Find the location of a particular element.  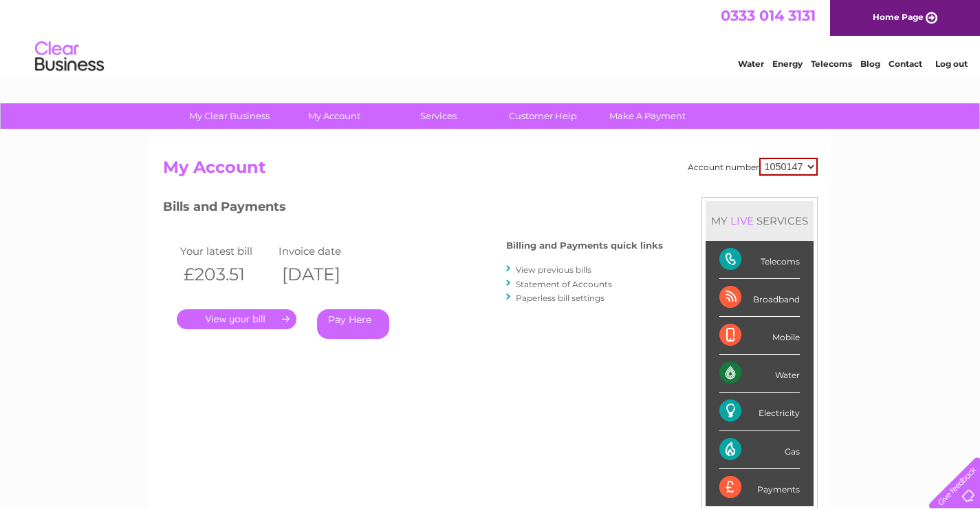

a: Telecoms is located at coordinates (831, 63).